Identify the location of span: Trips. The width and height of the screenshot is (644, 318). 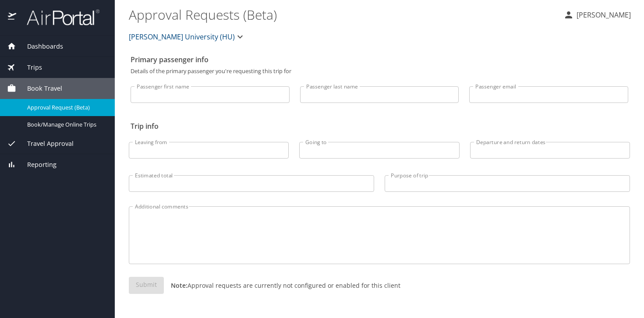
(29, 68).